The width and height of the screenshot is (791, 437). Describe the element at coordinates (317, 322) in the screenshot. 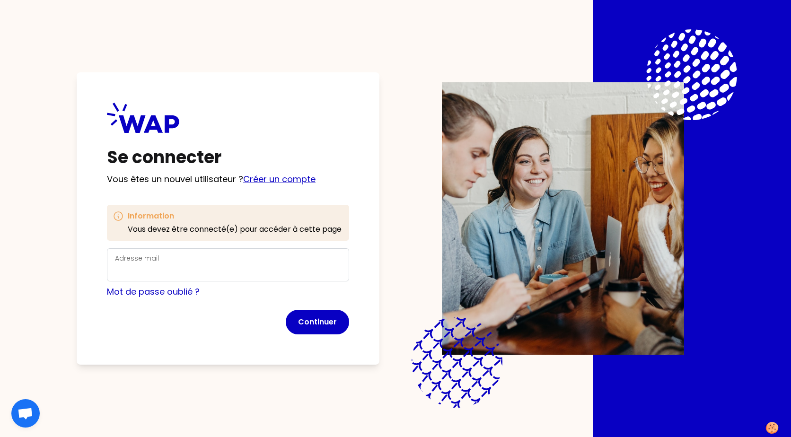

I see `button: Continuer` at that location.